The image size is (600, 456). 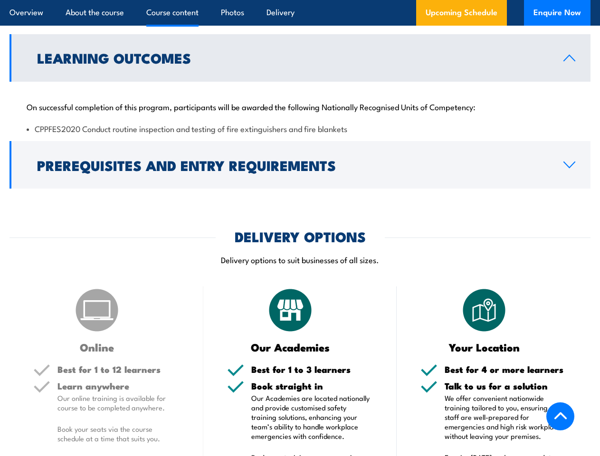 I want to click on h5: Best for 1 to 12 learners, so click(x=118, y=369).